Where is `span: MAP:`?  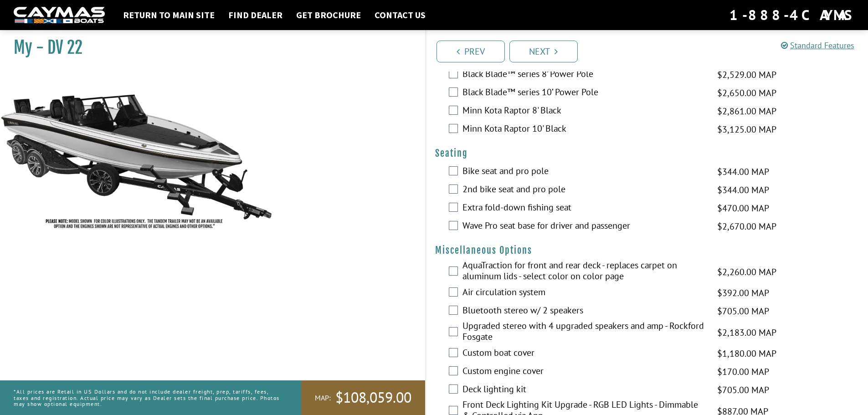
span: MAP: is located at coordinates (323, 398).